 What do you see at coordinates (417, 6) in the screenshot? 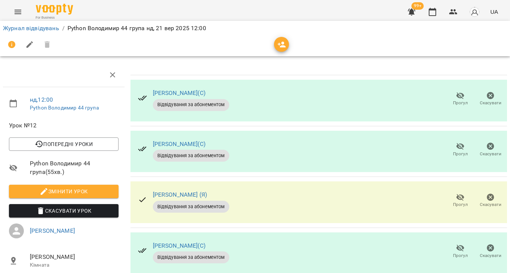
I see `span: 99+` at bounding box center [417, 6].